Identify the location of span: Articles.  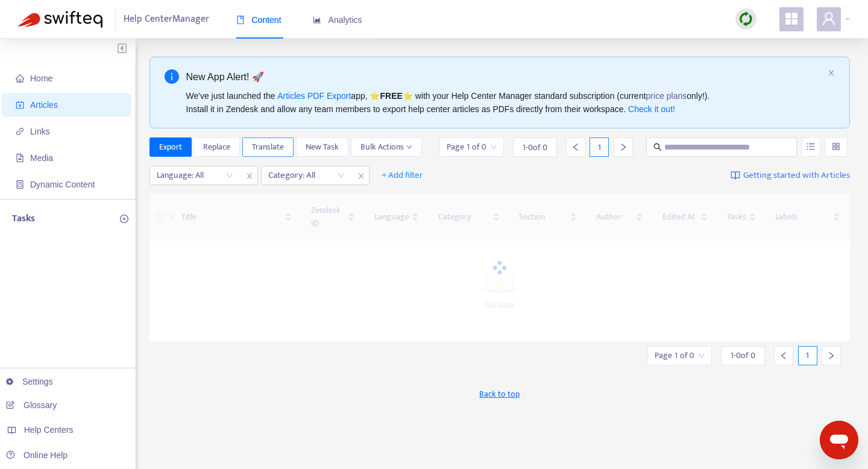
(44, 105).